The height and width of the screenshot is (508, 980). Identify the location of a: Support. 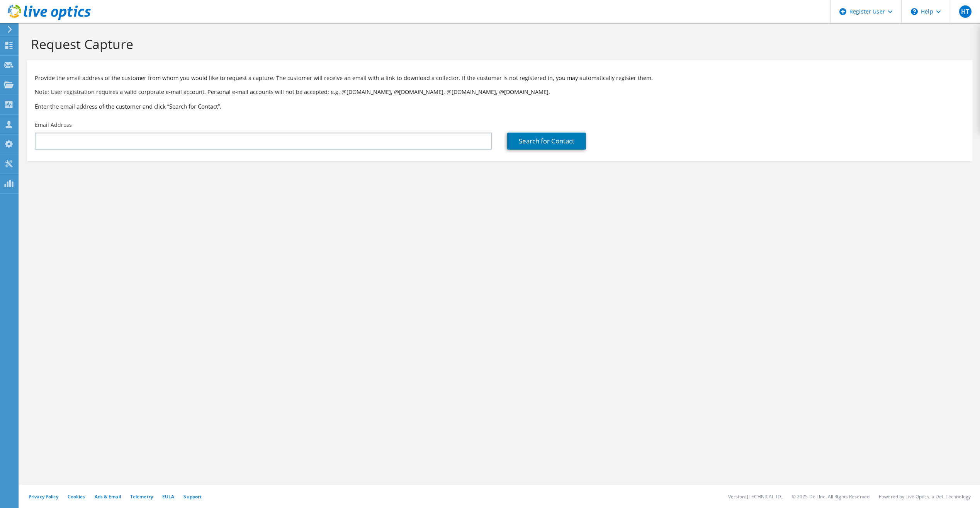
(193, 496).